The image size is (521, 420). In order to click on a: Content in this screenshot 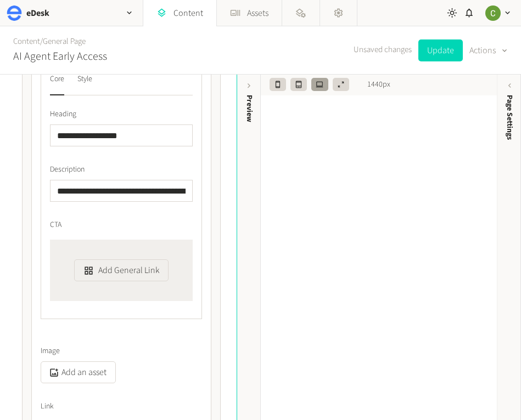, I will do `click(26, 41)`.